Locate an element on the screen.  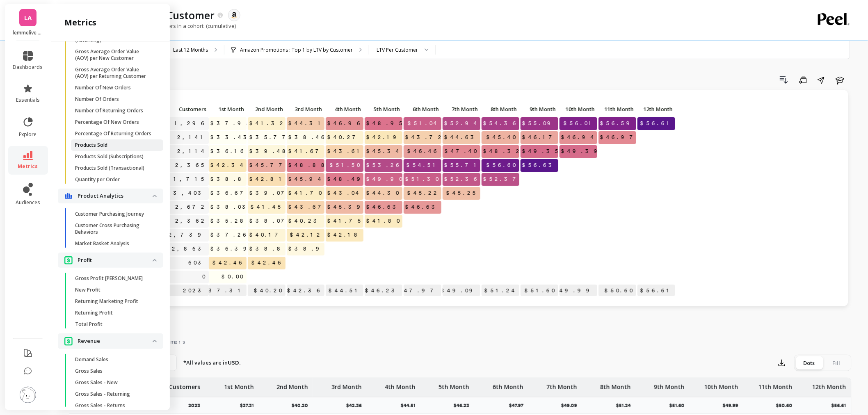
span: $45.94 is located at coordinates (306, 179).